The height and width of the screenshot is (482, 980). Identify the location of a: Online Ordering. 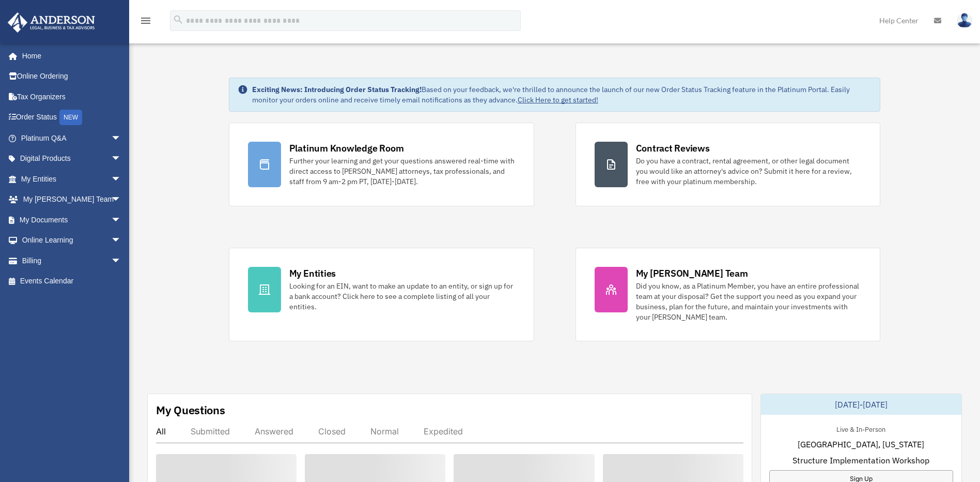
(72, 77).